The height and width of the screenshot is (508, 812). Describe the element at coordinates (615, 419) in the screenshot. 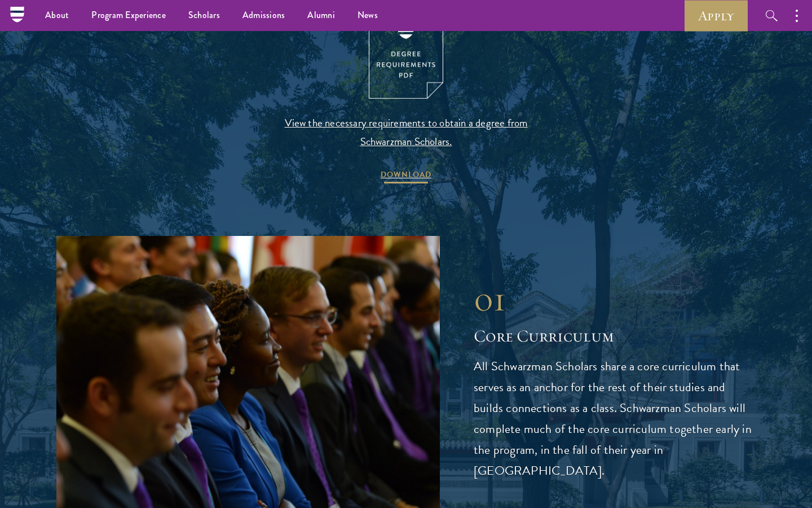

I see `p: All Schwarzman Scholars share a core curriculum that serves as an anchor for the rest of their st...` at that location.